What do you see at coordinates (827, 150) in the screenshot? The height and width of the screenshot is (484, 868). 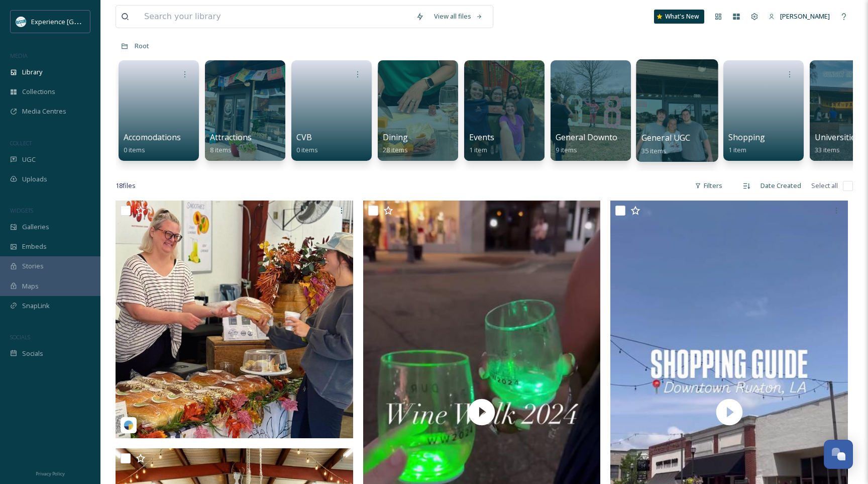 I see `span: 33 items` at bounding box center [827, 150].